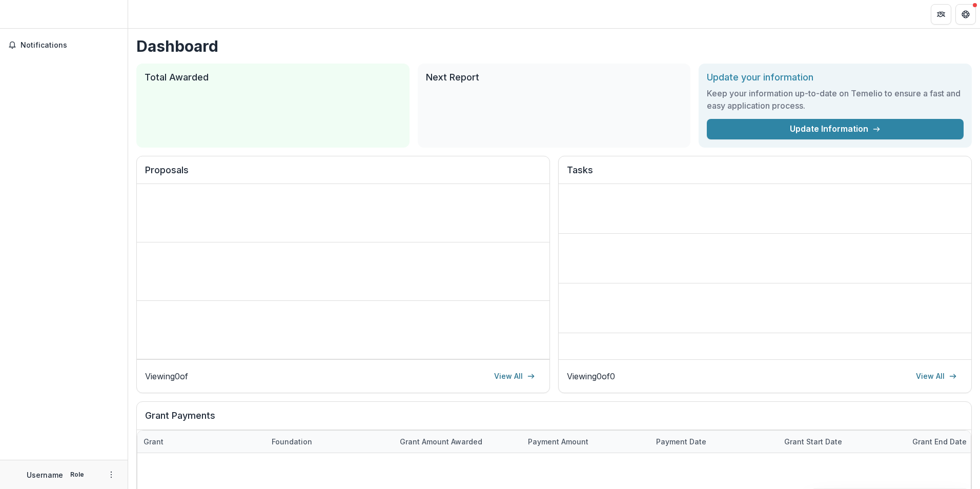  I want to click on p: Role, so click(77, 475).